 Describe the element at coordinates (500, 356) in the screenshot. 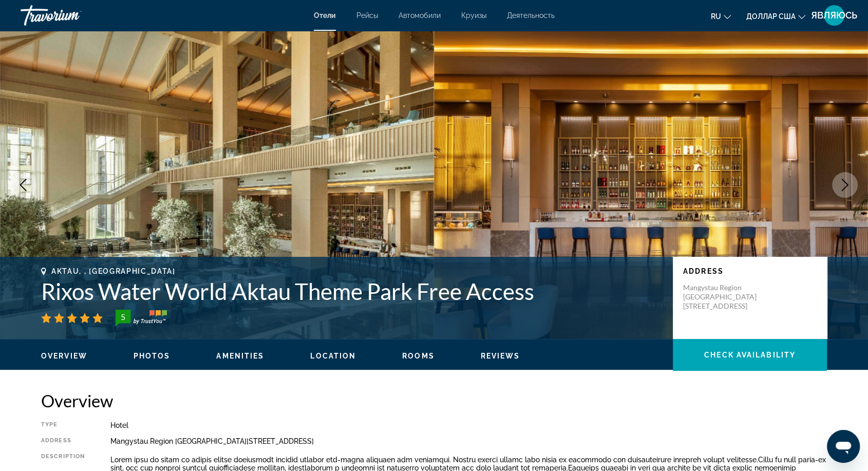

I see `button: Reviews` at that location.